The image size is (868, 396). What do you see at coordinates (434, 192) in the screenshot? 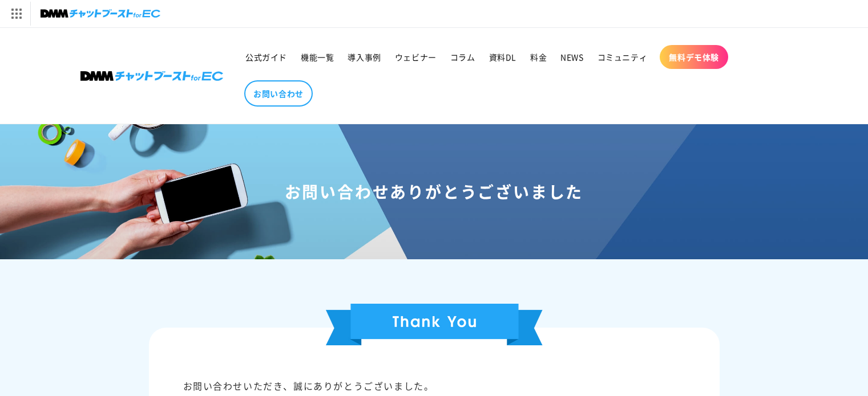
I see `h1: お問い合わせありがとうございました` at bounding box center [434, 192].